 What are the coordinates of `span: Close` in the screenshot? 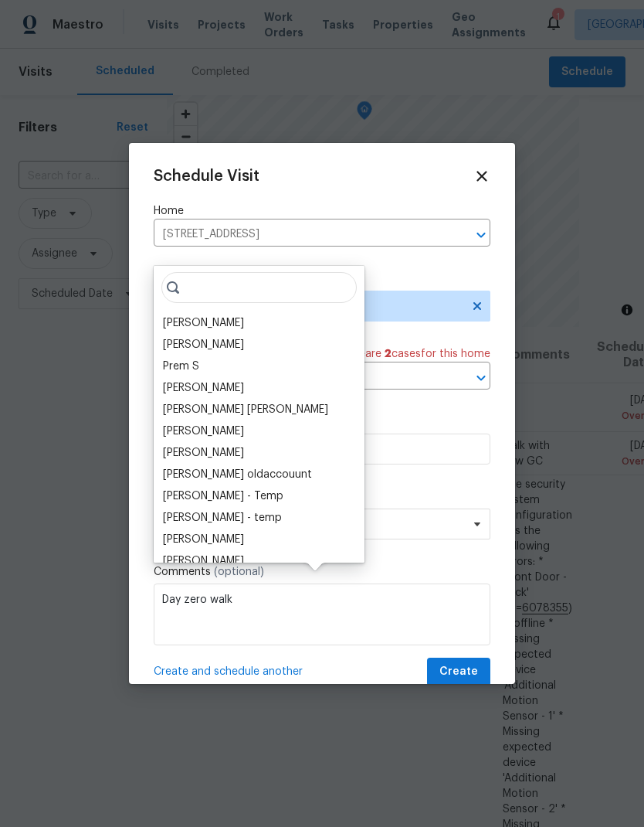 It's located at (482, 176).